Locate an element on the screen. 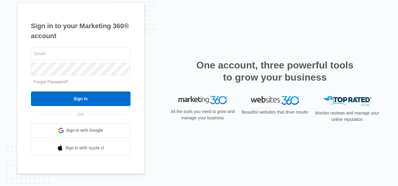  span: Sign in with Google is located at coordinates (85, 131).